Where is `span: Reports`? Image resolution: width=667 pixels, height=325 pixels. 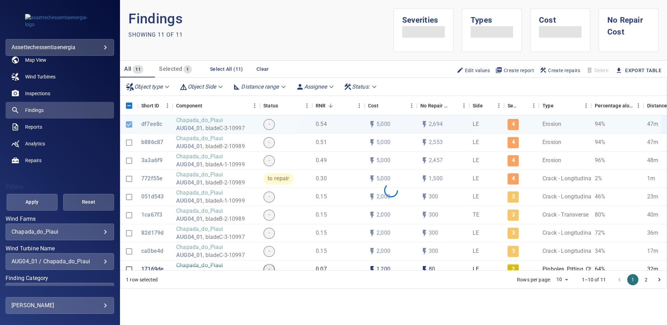
span: Reports is located at coordinates (33, 127).